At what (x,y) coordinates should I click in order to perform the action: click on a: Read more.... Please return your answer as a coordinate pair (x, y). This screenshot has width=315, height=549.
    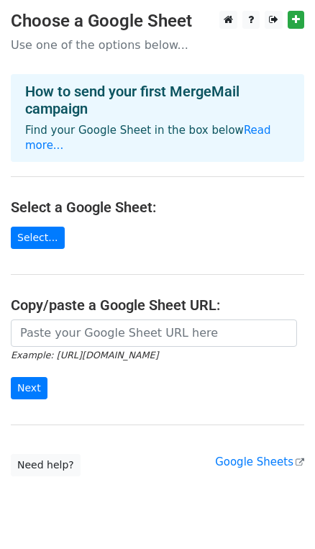
    Looking at the image, I should click on (148, 137).